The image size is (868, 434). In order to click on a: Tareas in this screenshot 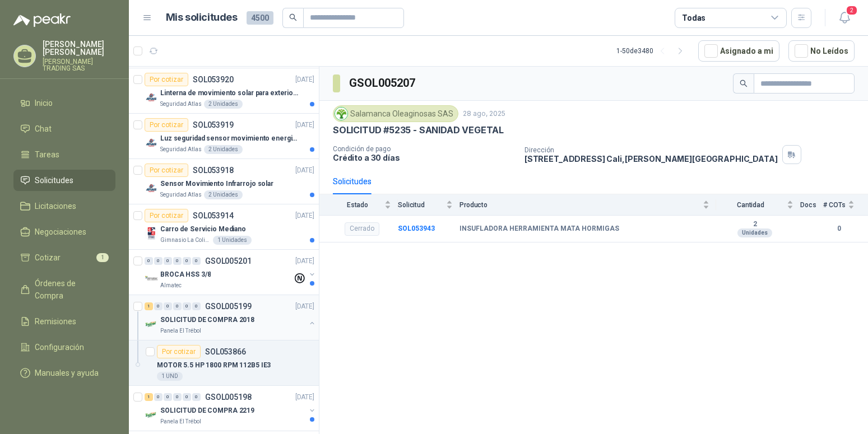, I will do `click(64, 155)`.